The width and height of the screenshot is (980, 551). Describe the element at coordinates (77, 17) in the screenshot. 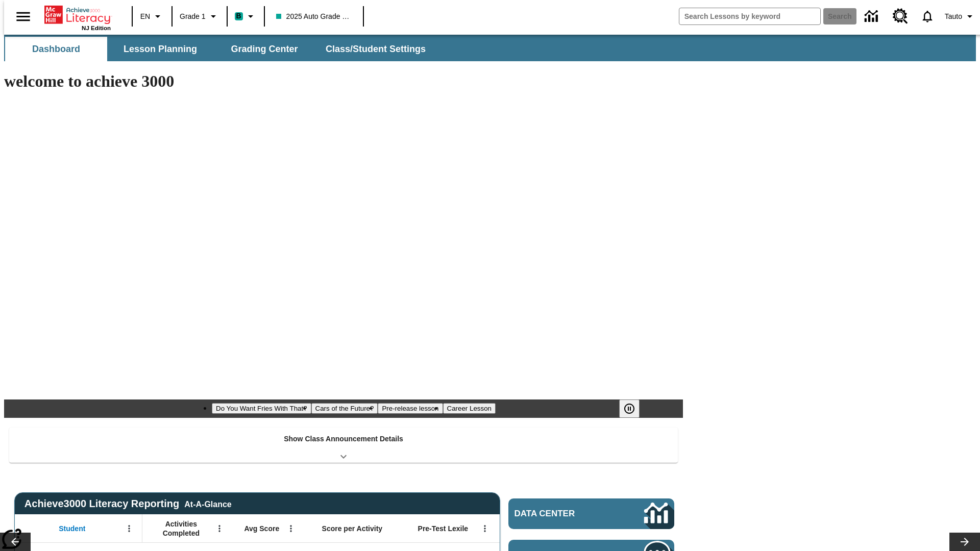

I see `div: Home` at that location.